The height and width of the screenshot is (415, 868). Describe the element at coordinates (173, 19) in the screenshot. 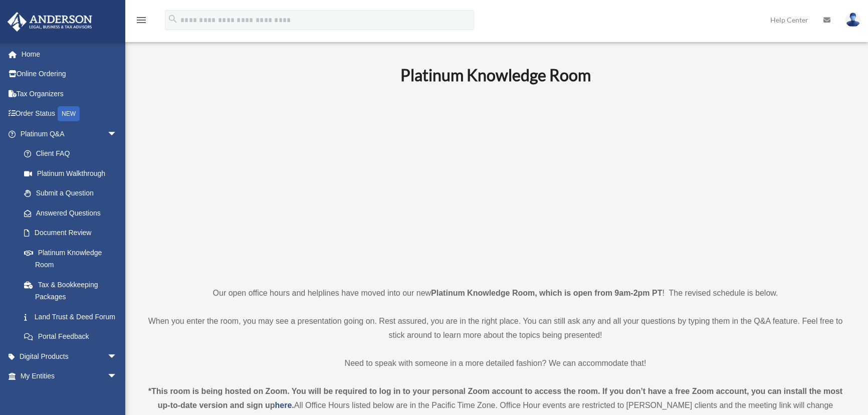

I see `i: search` at that location.